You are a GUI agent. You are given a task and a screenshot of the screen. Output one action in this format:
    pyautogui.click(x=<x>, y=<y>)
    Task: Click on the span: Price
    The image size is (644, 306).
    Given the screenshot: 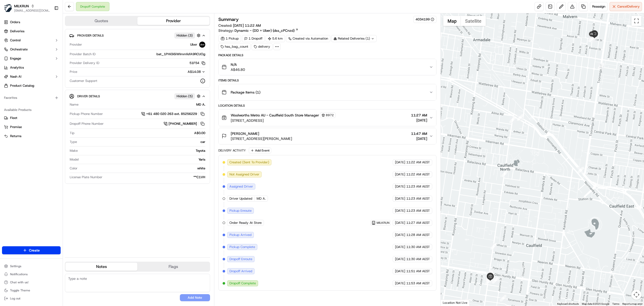 What is the action you would take?
    pyautogui.click(x=74, y=72)
    